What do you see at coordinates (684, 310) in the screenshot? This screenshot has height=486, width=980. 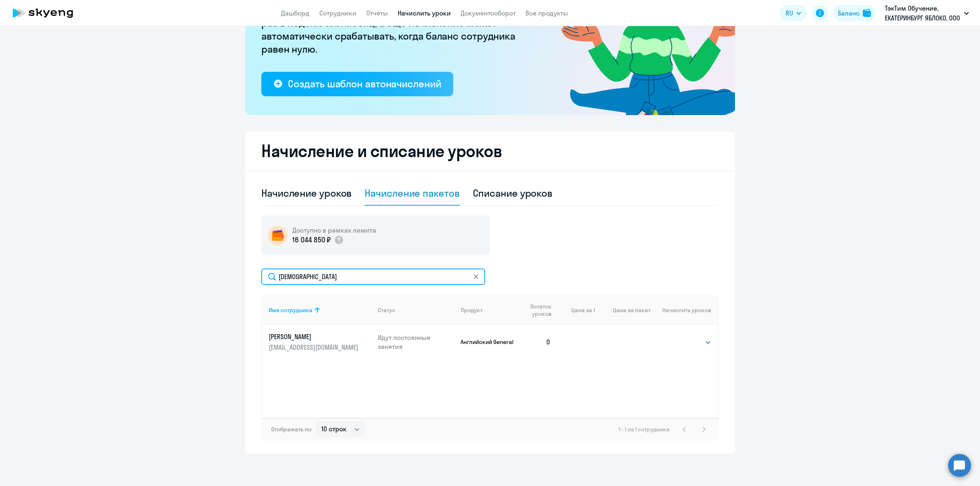 I see `th: Начислить уроков` at bounding box center [684, 310].